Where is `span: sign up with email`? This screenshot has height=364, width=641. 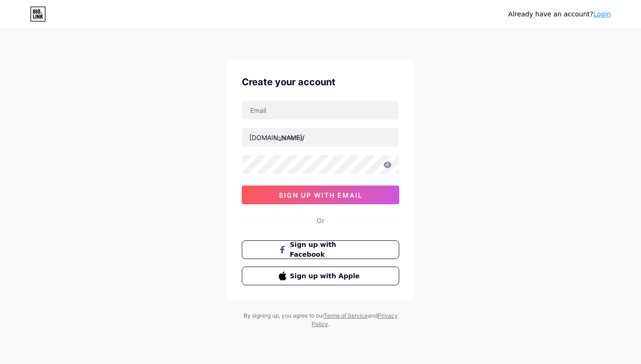
span: sign up with email is located at coordinates (320, 195).